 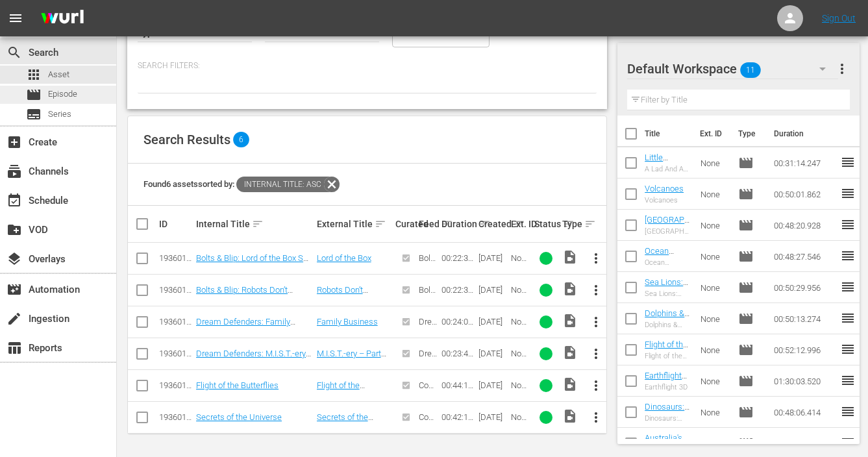 I want to click on div: 00:22:34.624, so click(x=458, y=258).